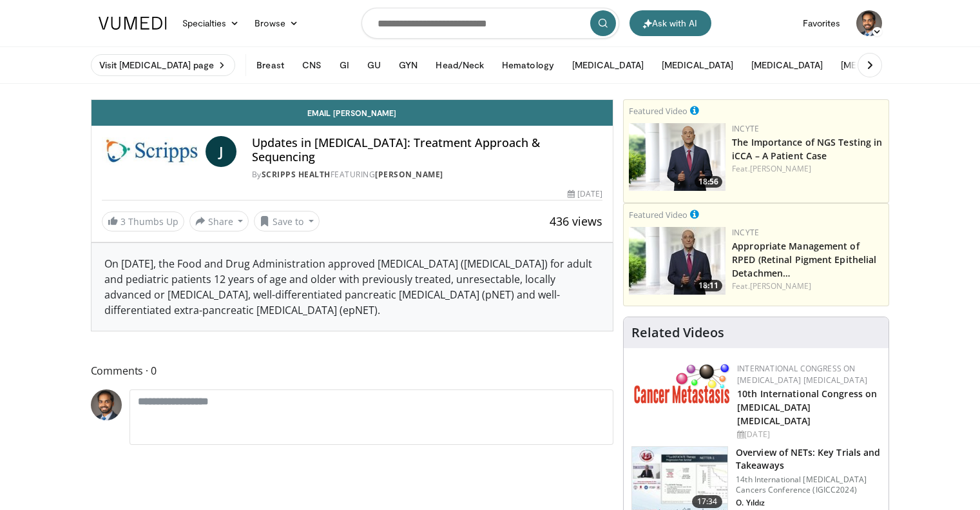 The width and height of the screenshot is (980, 510). Describe the element at coordinates (221, 151) in the screenshot. I see `a: J` at that location.